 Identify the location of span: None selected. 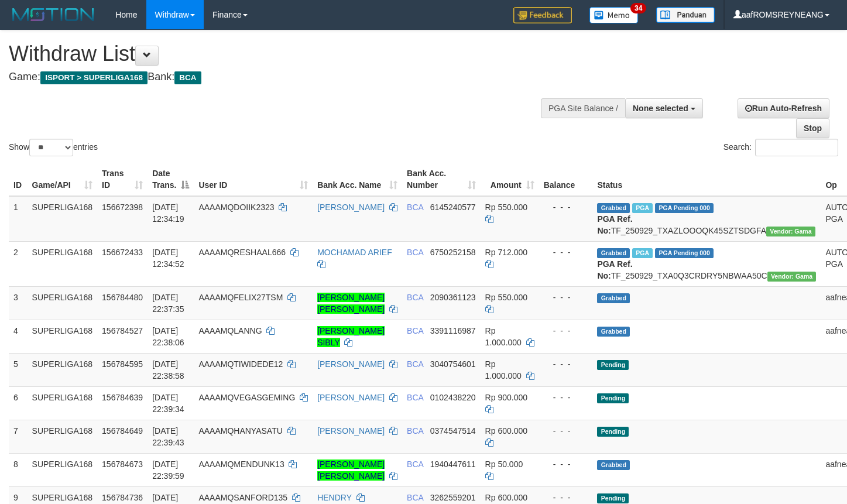
(660, 108).